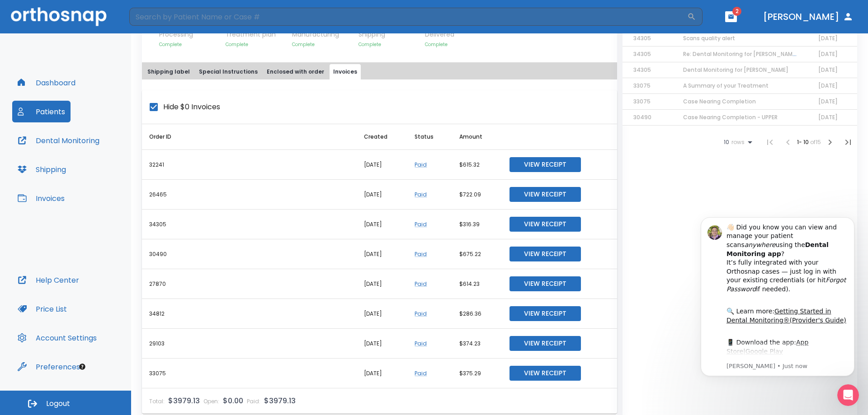 The image size is (868, 415). What do you see at coordinates (249, 343) in the screenshot?
I see `th: 29103` at bounding box center [249, 343].